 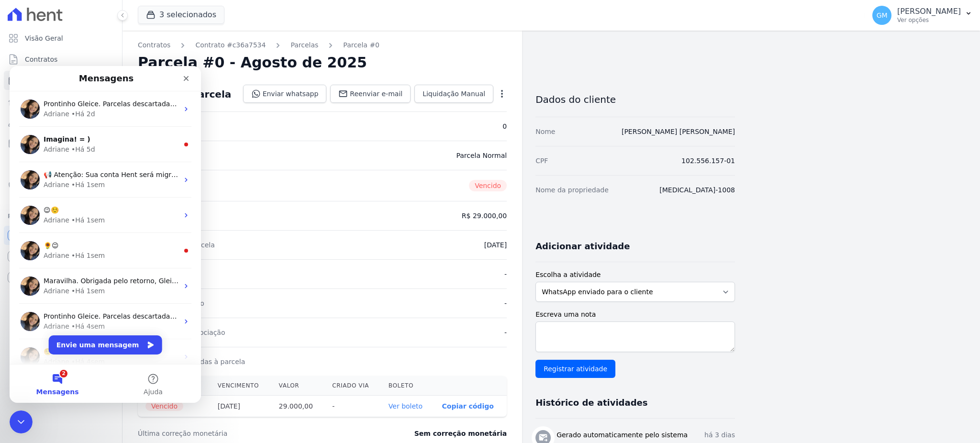 I want to click on span: Ajuda, so click(x=143, y=326).